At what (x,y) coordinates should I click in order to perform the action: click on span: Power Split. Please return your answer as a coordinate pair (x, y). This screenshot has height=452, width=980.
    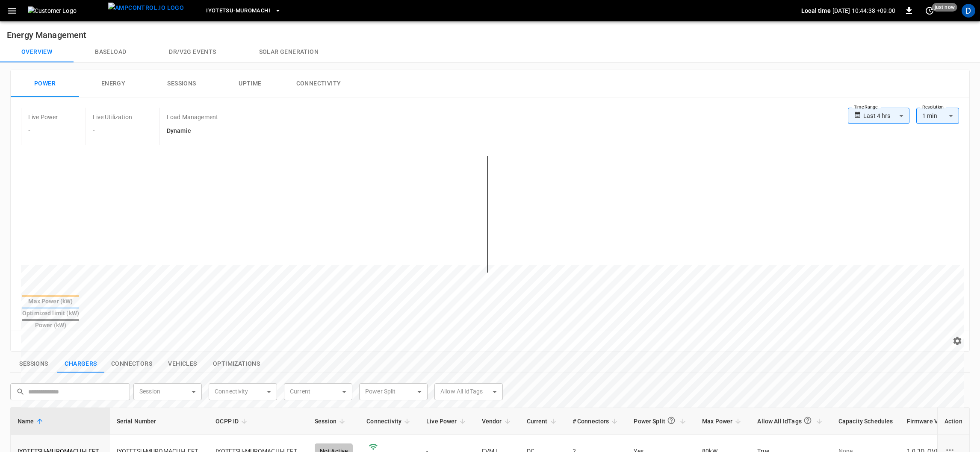
    Looking at the image, I should click on (662, 421).